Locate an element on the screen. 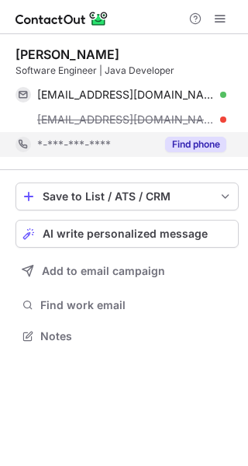  button: AI write personalized message is located at coordinates (127, 234).